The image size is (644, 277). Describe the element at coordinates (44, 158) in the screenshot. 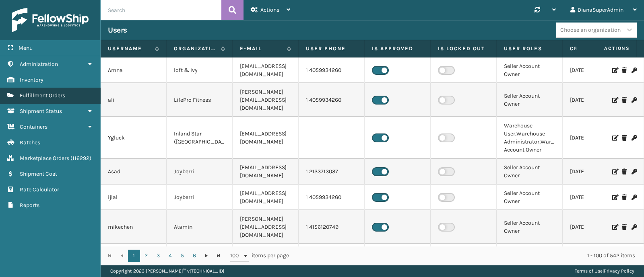

I see `span: Marketplace Orders` at that location.